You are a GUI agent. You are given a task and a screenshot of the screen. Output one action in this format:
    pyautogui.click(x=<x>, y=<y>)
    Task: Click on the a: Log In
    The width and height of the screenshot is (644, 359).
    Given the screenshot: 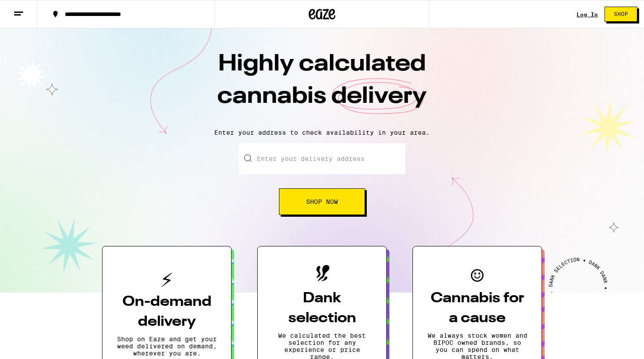 What is the action you would take?
    pyautogui.click(x=587, y=14)
    